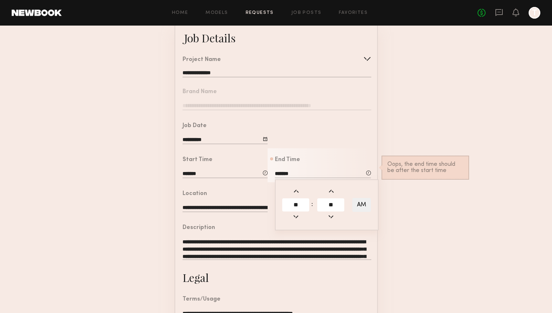  Describe the element at coordinates (195, 126) in the screenshot. I see `div: Job Date` at that location.